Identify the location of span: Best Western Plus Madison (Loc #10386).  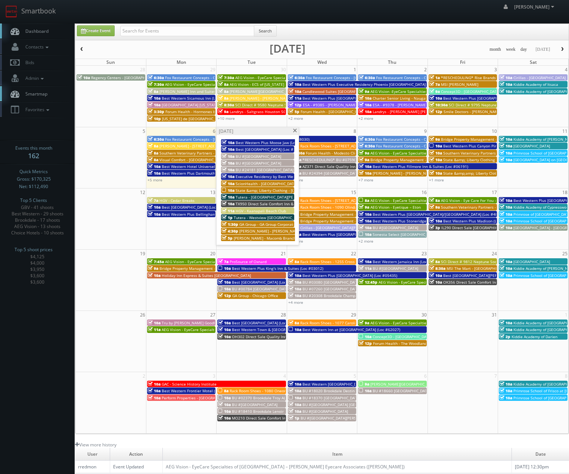
(479, 221).